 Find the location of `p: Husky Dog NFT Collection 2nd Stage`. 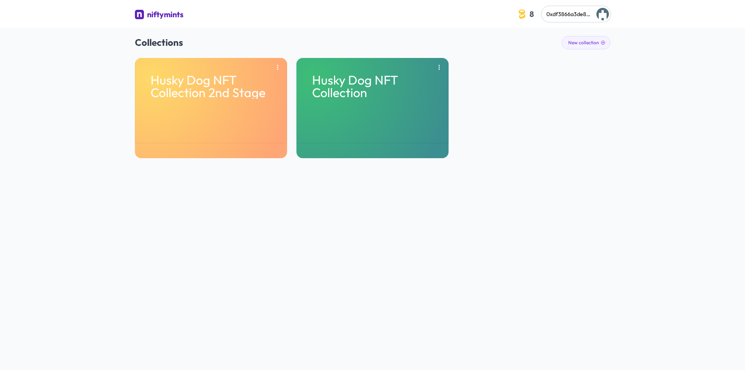

p: Husky Dog NFT Collection 2nd Stage is located at coordinates (211, 86).